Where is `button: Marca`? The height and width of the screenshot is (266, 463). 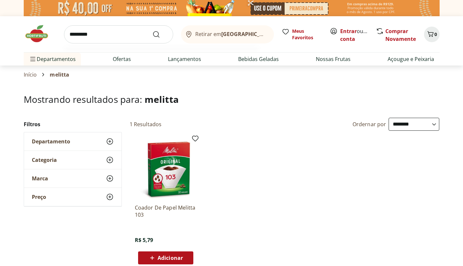
button: Marca is located at coordinates (73, 179).